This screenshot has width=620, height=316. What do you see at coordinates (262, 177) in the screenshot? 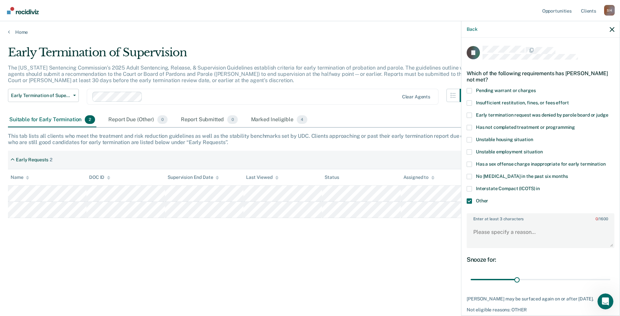
I see `div: Last Viewed` at bounding box center [262, 177].